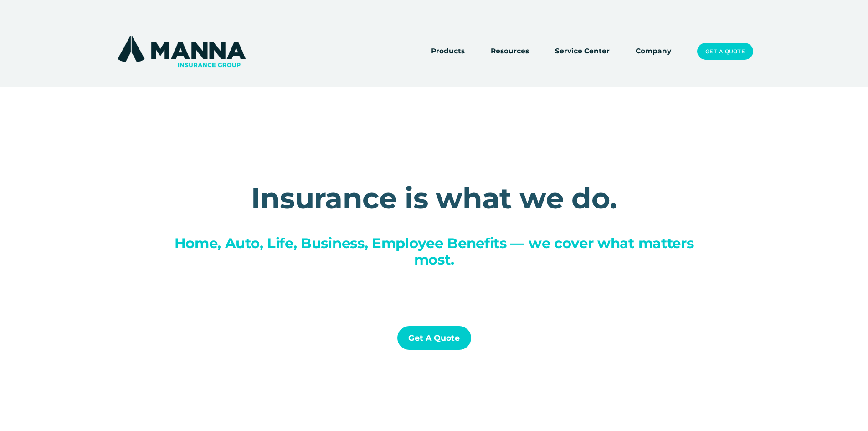 The height and width of the screenshot is (431, 868). I want to click on a: Company, so click(653, 51).